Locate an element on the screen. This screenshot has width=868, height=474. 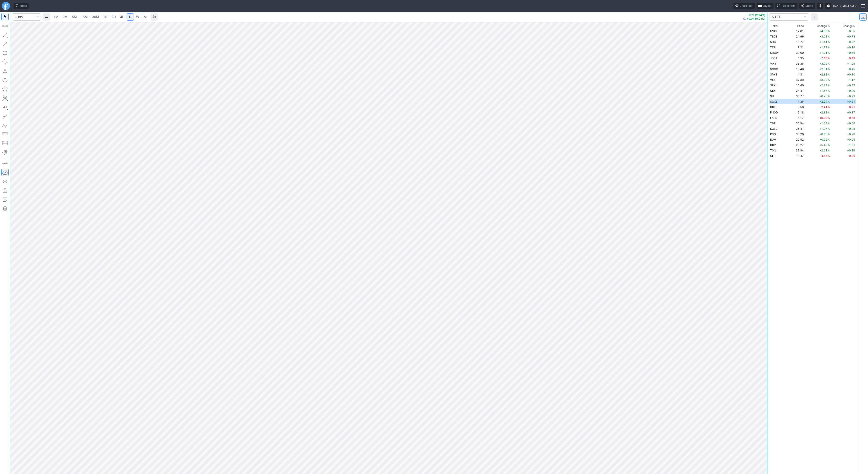
span: +2.94 is located at coordinates (823, 102).